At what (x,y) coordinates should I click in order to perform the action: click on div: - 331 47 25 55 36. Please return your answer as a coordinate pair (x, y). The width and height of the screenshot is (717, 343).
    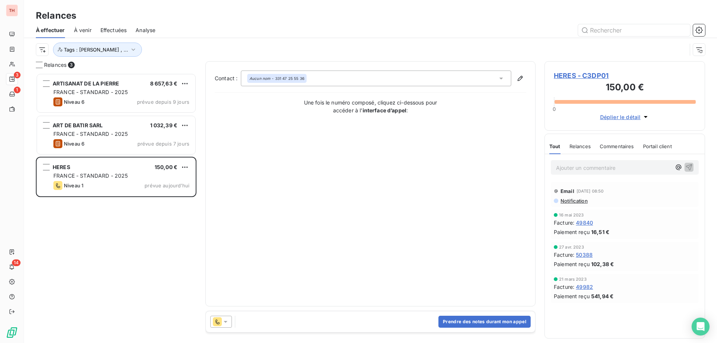
    Looking at the image, I should click on (277, 78).